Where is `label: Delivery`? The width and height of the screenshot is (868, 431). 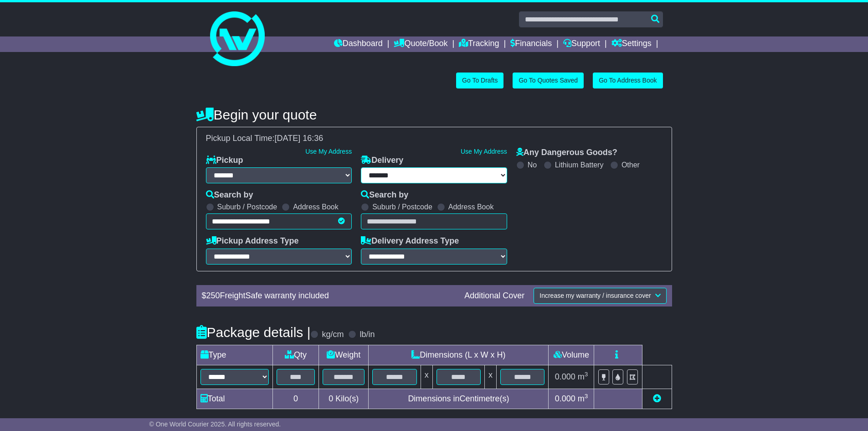 label: Delivery is located at coordinates (382, 161).